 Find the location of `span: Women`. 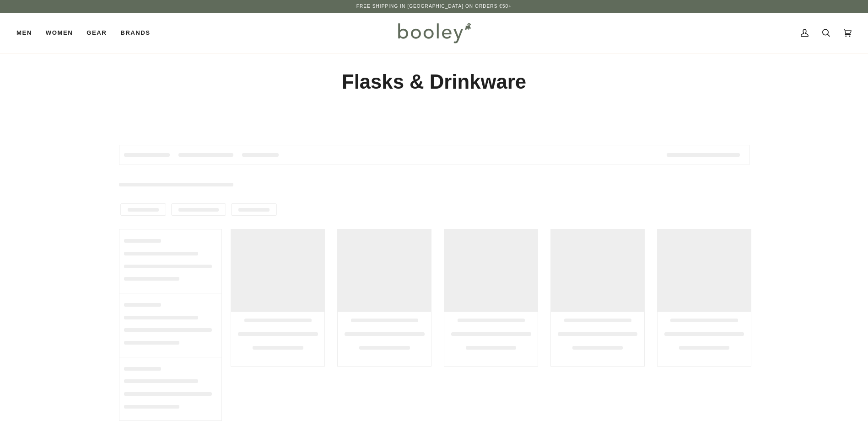

span: Women is located at coordinates (59, 33).